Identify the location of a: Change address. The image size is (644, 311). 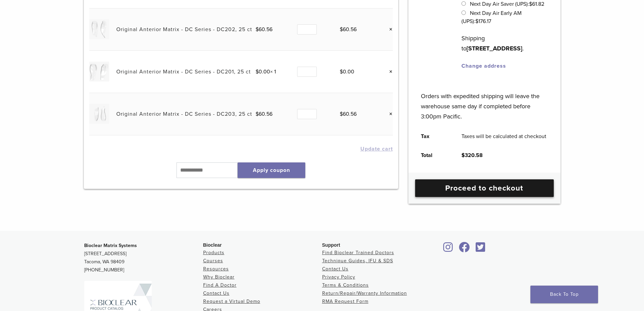
(483, 66).